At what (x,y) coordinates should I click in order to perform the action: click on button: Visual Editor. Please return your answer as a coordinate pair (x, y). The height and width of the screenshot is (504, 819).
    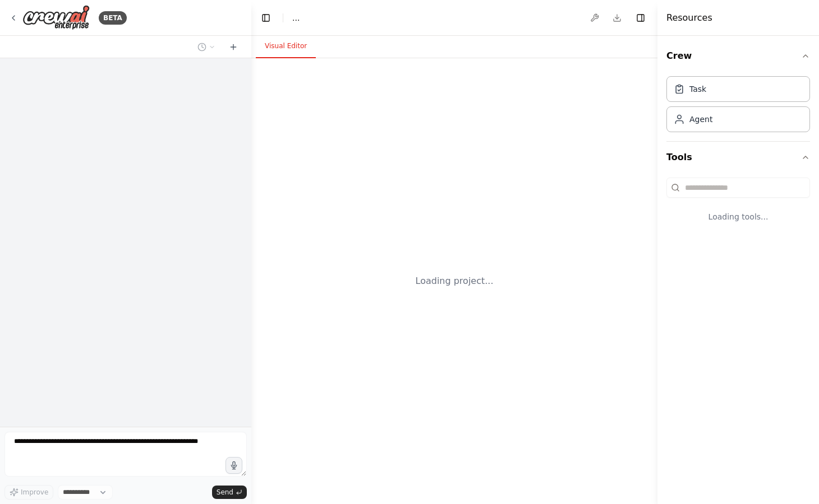
    Looking at the image, I should click on (285, 47).